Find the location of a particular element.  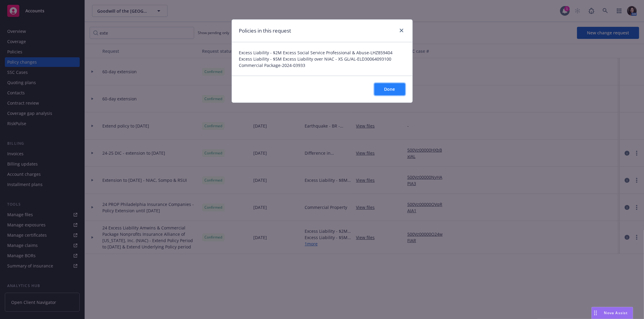

a: close is located at coordinates (401, 31).